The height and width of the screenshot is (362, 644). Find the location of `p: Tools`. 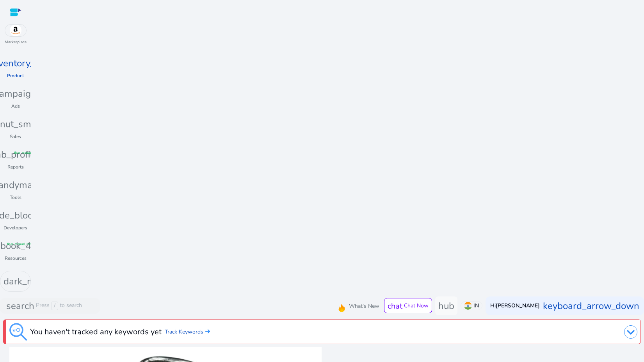

p: Tools is located at coordinates (16, 197).